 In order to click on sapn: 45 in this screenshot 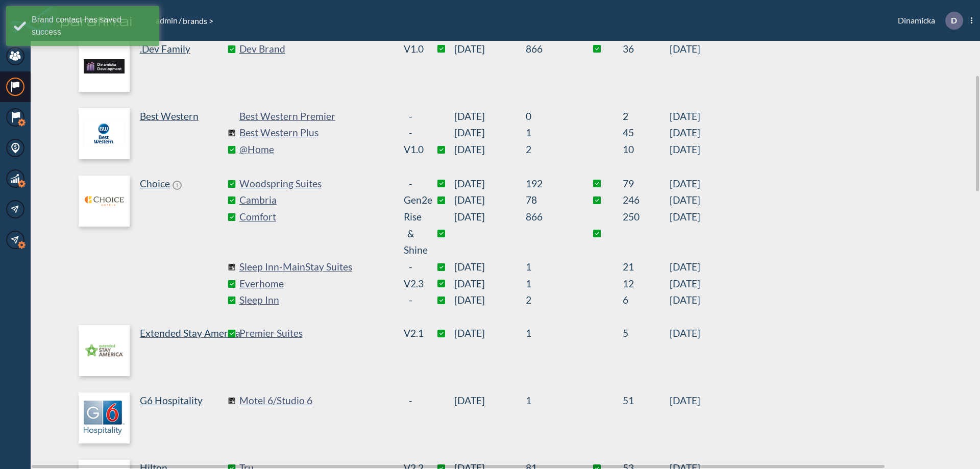, I will do `click(646, 132)`.